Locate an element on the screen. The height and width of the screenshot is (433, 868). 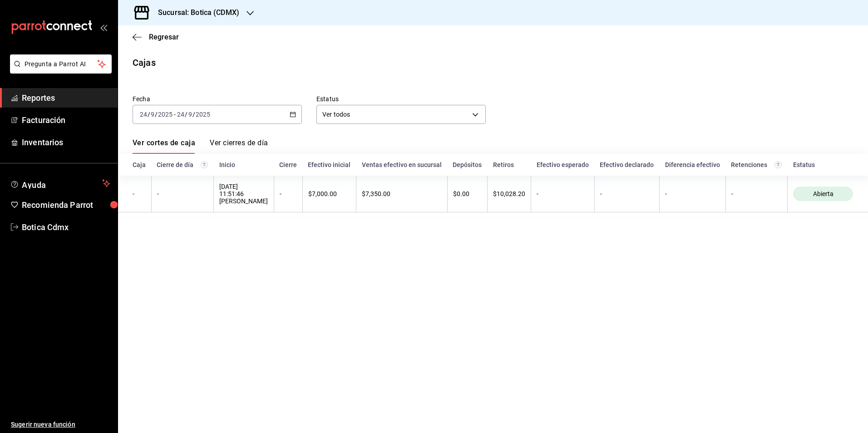
div: Efectivo esperado is located at coordinates (562, 165).